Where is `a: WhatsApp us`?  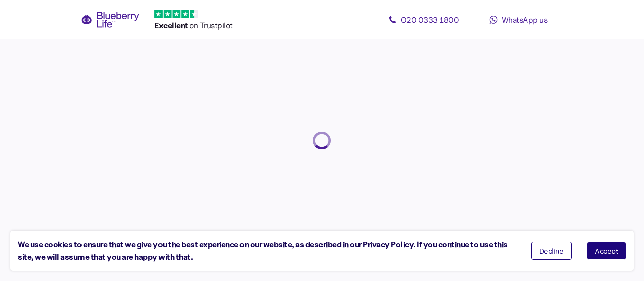
a: WhatsApp us is located at coordinates (518, 20).